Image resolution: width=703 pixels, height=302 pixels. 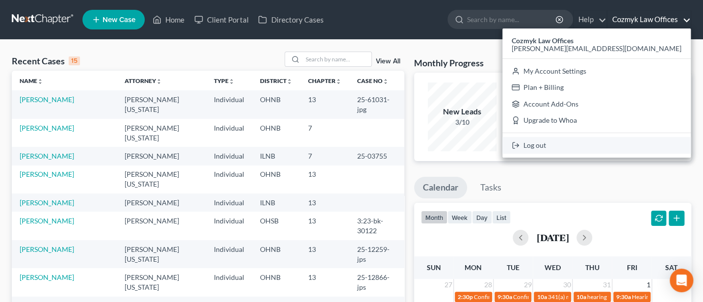 What do you see at coordinates (372, 80) in the screenshot?
I see `a: Case Nounfold_more` at bounding box center [372, 80].